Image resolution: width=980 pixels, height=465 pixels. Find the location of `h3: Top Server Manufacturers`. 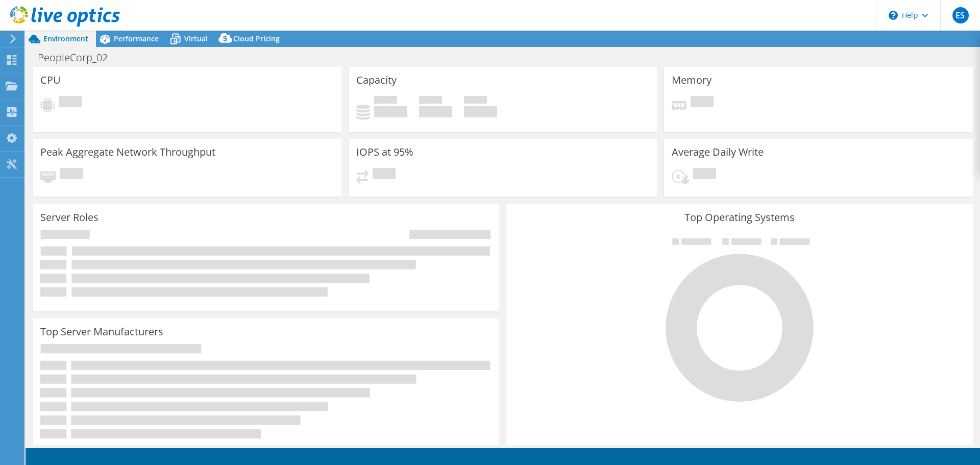

h3: Top Server Manufacturers is located at coordinates (101, 332).